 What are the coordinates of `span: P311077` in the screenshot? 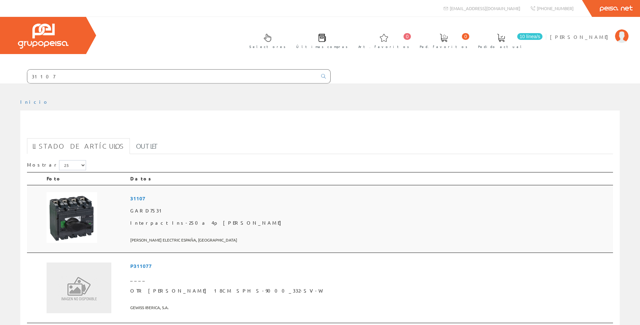 It's located at (370, 265).